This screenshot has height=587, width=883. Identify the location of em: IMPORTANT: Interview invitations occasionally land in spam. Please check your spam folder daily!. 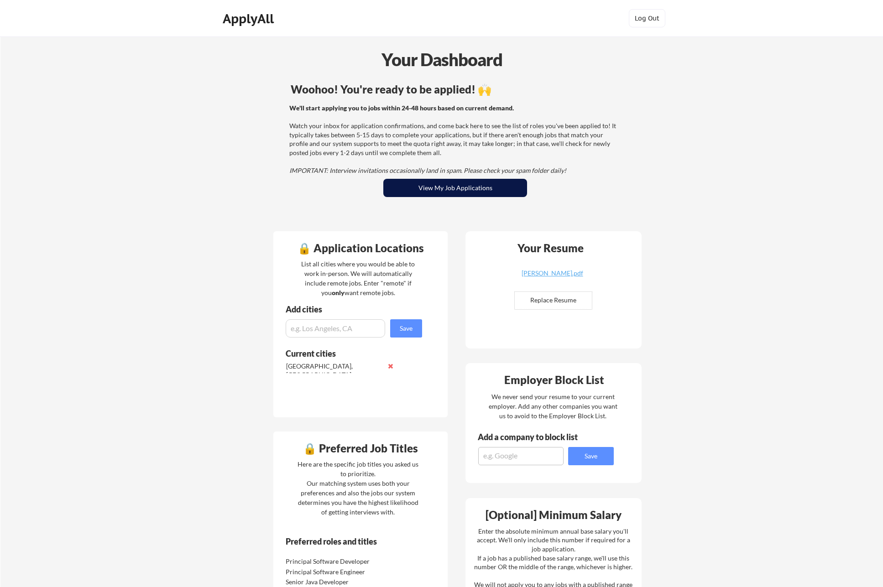
(427, 170).